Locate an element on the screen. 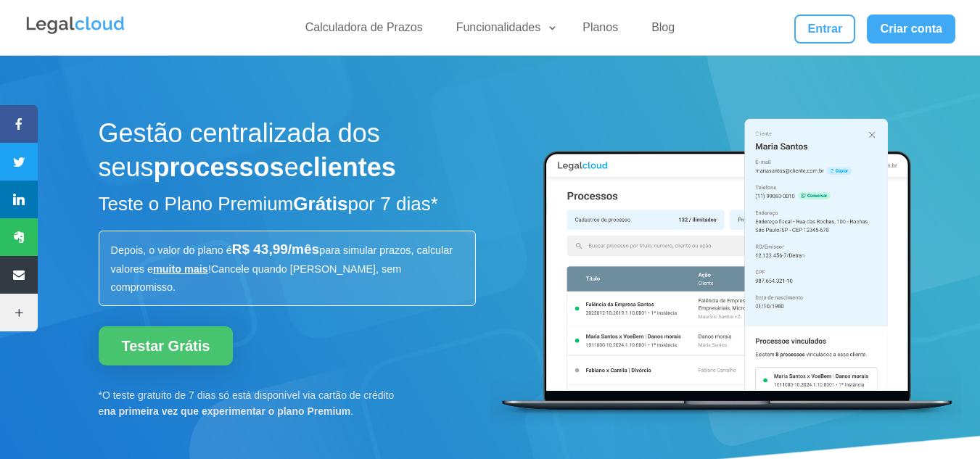 The height and width of the screenshot is (459, 980). a: Criar conta is located at coordinates (911, 29).